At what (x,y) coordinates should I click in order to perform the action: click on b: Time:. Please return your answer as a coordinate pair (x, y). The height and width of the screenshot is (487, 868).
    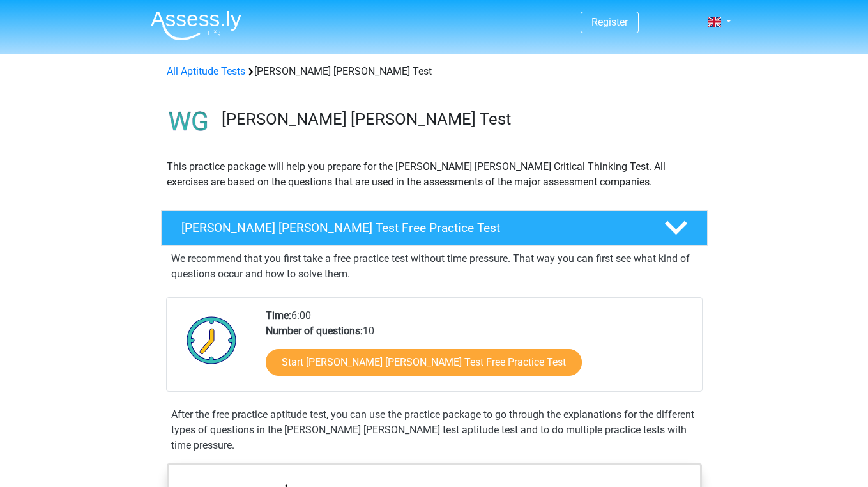
    Looking at the image, I should click on (278, 315).